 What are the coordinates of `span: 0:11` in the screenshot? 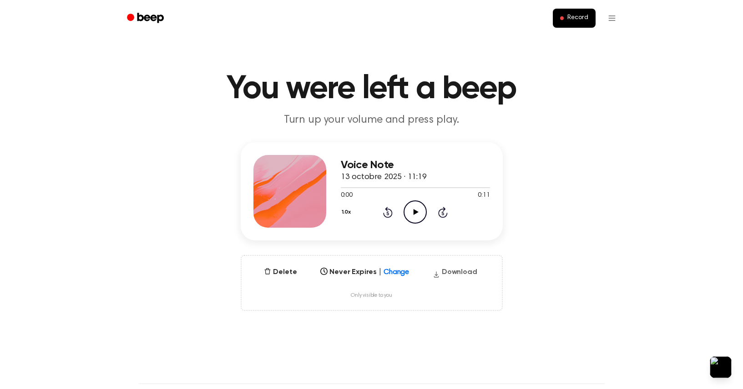 It's located at (484, 196).